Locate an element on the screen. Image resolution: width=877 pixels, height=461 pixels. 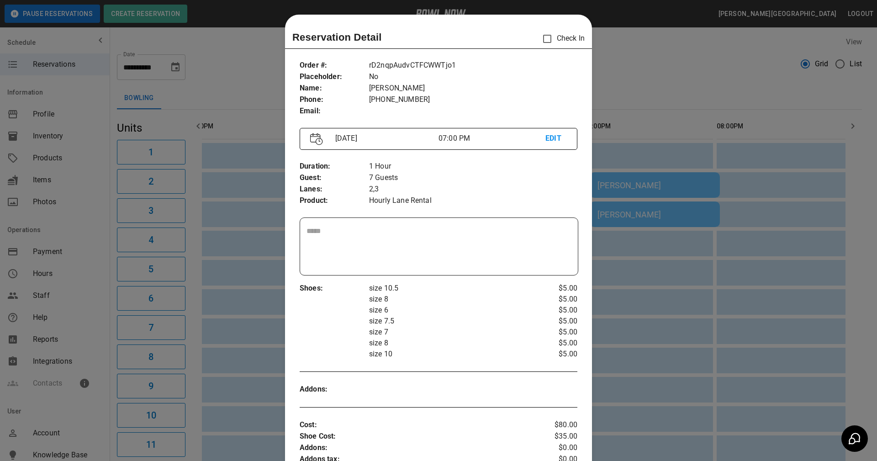
p: Reservation Detail is located at coordinates (337, 37).